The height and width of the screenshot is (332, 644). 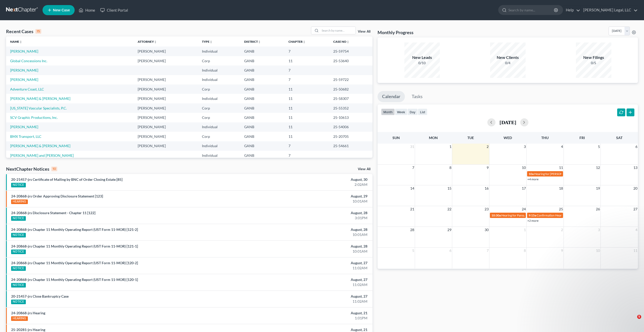 What do you see at coordinates (350, 146) in the screenshot?
I see `td: 25-54661` at bounding box center [350, 146].